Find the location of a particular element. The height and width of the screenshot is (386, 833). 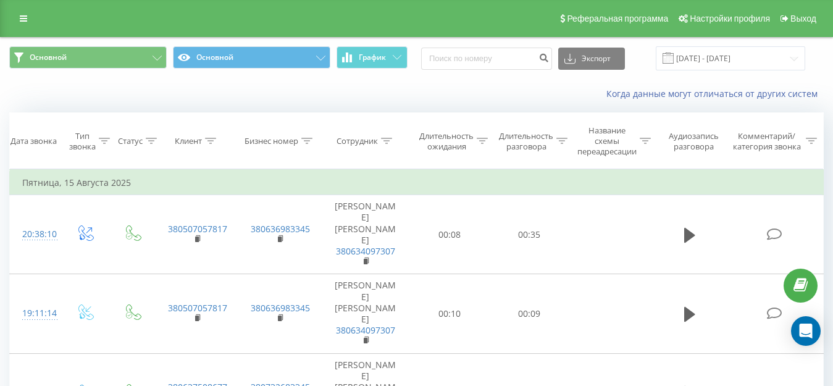

input: Поиск по номеру is located at coordinates (486, 59).